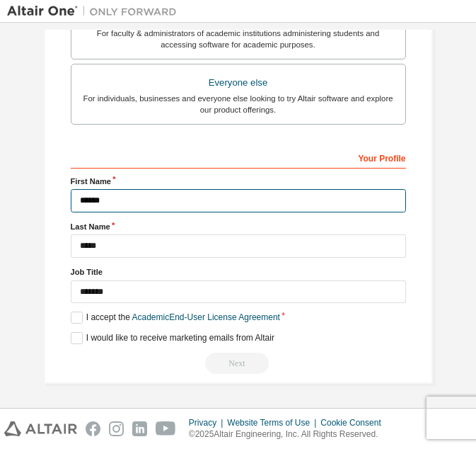  What do you see at coordinates (96, 11) in the screenshot?
I see `img: Altair One` at bounding box center [96, 11].